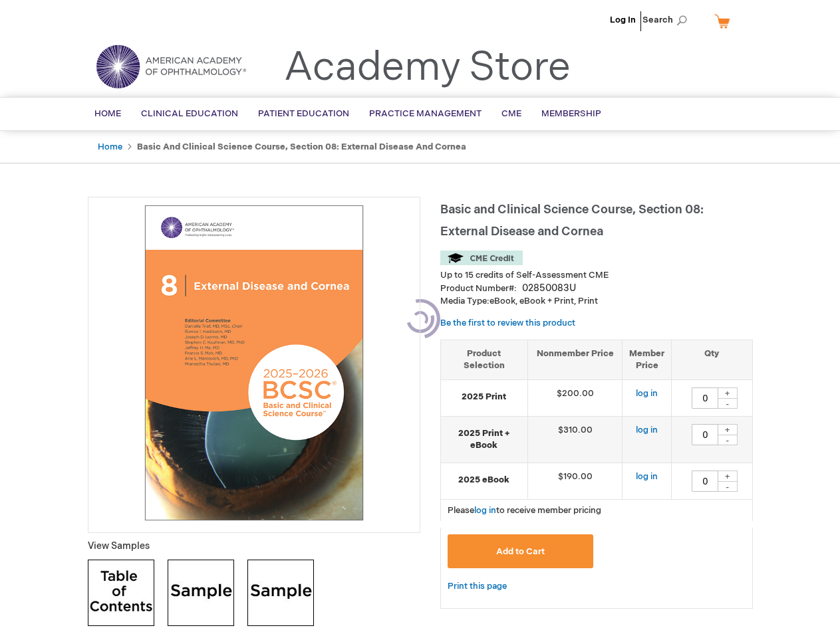 Image resolution: width=840 pixels, height=638 pixels. What do you see at coordinates (574, 398) in the screenshot?
I see `td: $200.00` at bounding box center [574, 398].